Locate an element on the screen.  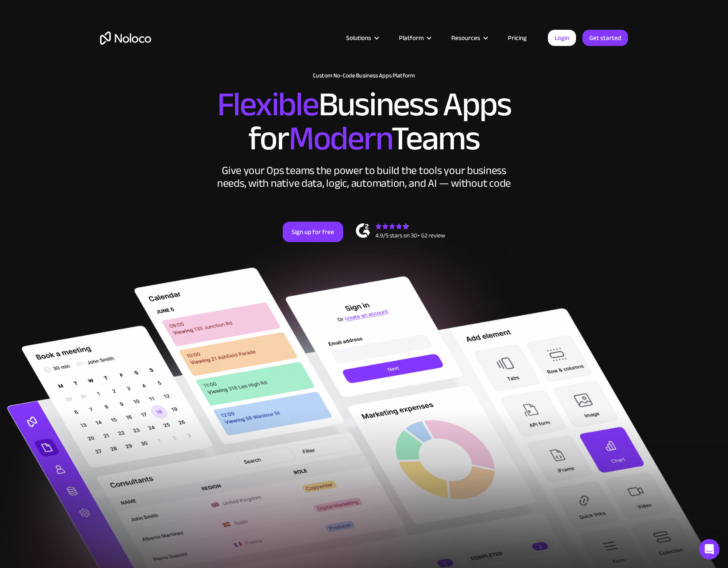
a: Login is located at coordinates (562, 38).